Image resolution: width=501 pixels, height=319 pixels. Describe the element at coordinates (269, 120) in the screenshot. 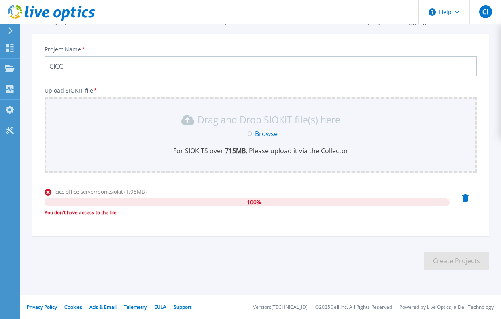

I see `p: Drag and Drop SIOKIT file(s) here` at that location.